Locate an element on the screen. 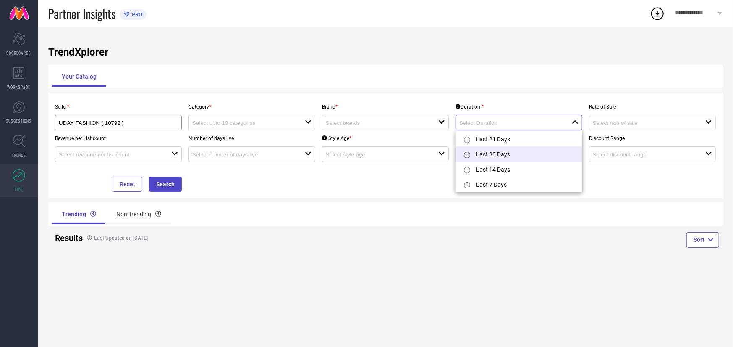 Image resolution: width=733 pixels, height=347 pixels. span: SUGGESTIONS is located at coordinates (19, 121).